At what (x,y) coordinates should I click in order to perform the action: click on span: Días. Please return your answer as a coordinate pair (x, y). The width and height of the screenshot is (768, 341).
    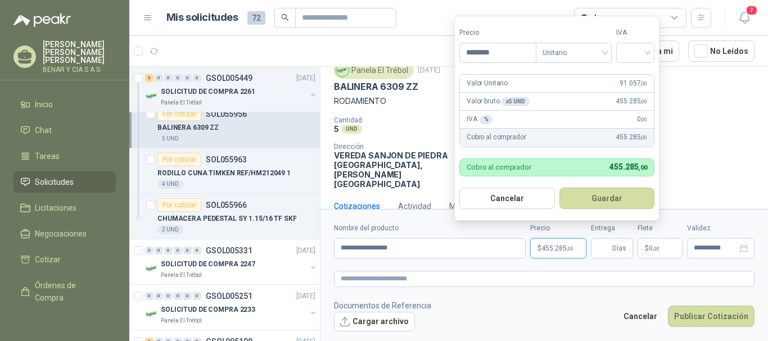
    Looking at the image, I should click on (619, 249).